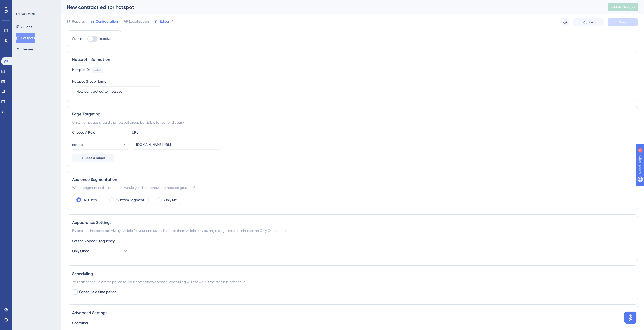  I want to click on span: Editor, so click(164, 21).